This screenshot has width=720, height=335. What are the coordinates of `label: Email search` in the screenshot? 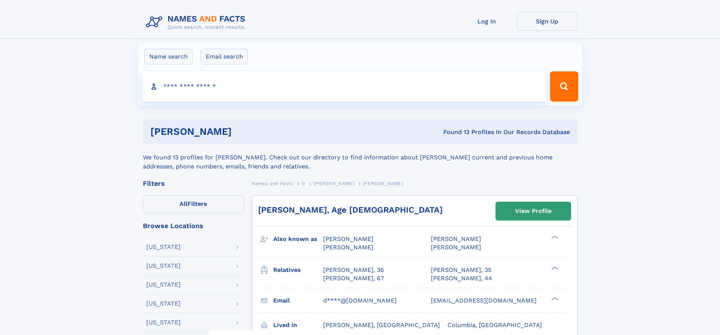 It's located at (224, 57).